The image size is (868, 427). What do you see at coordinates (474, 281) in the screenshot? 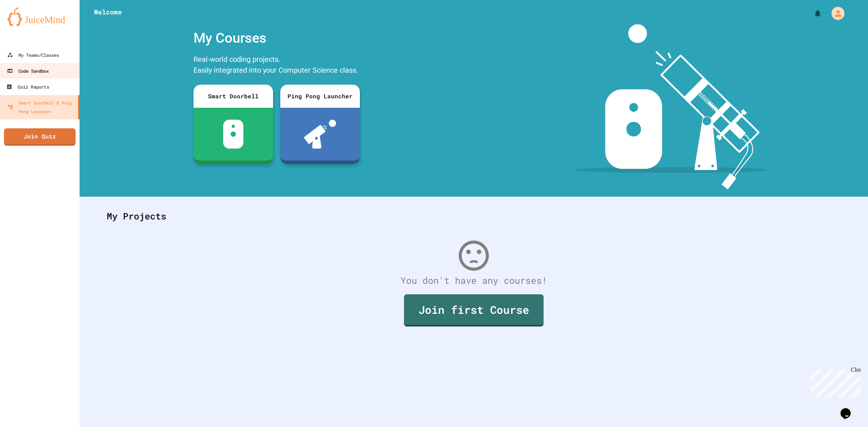
I see `div: You don't have any courses!` at bounding box center [474, 281].